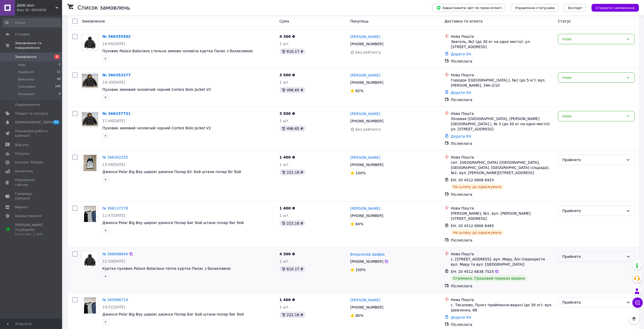 The width and height of the screenshot is (644, 329). I want to click on span: Управління сайтом, so click(31, 182).